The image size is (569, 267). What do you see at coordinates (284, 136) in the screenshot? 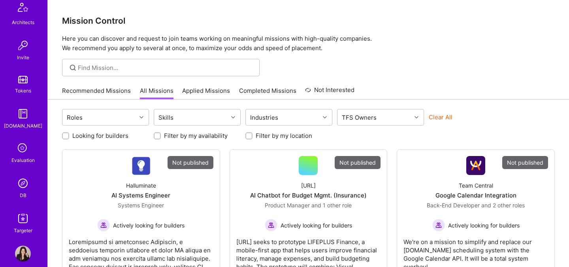
I see `label: Filter by my location` at bounding box center [284, 136].